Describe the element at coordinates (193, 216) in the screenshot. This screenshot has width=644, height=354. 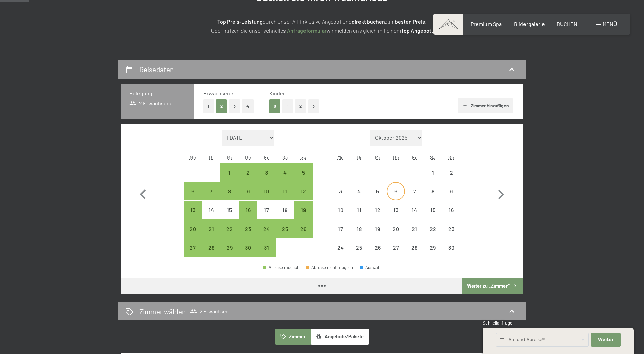
I see `div: 13` at that location.